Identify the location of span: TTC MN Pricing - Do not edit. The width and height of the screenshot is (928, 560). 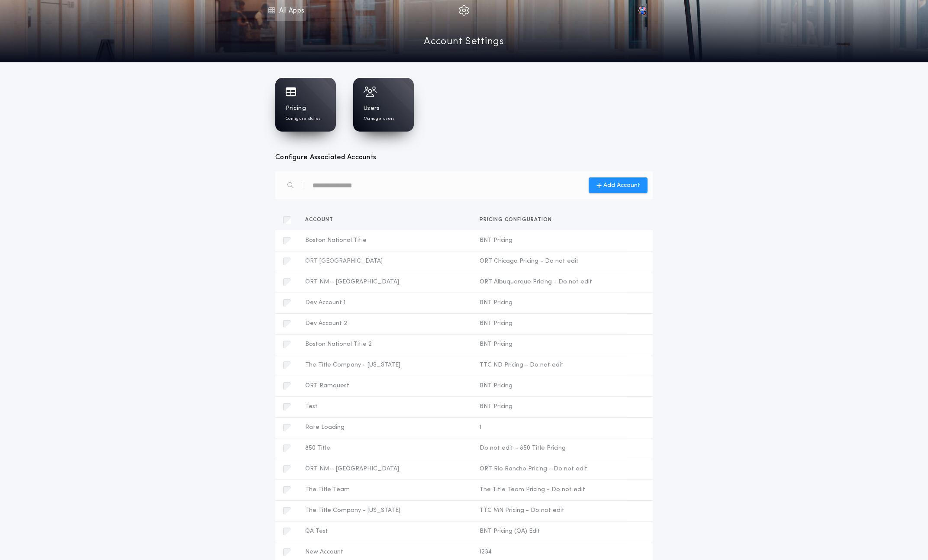
(549, 511).